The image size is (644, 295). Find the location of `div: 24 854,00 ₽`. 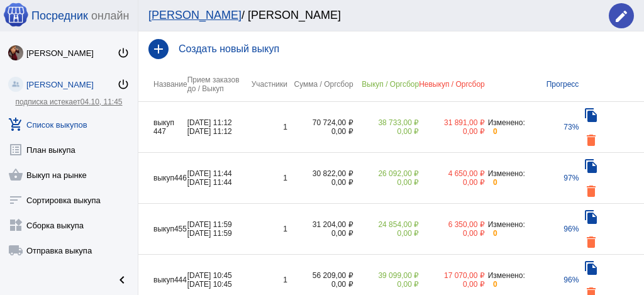

div: 24 854,00 ₽ is located at coordinates (386, 225).